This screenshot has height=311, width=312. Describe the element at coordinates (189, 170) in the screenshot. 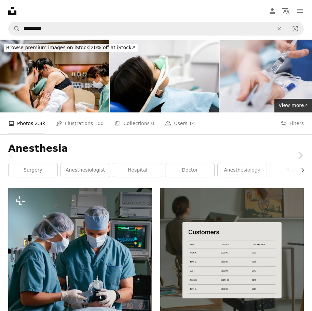

I see `a: doctor` at that location.